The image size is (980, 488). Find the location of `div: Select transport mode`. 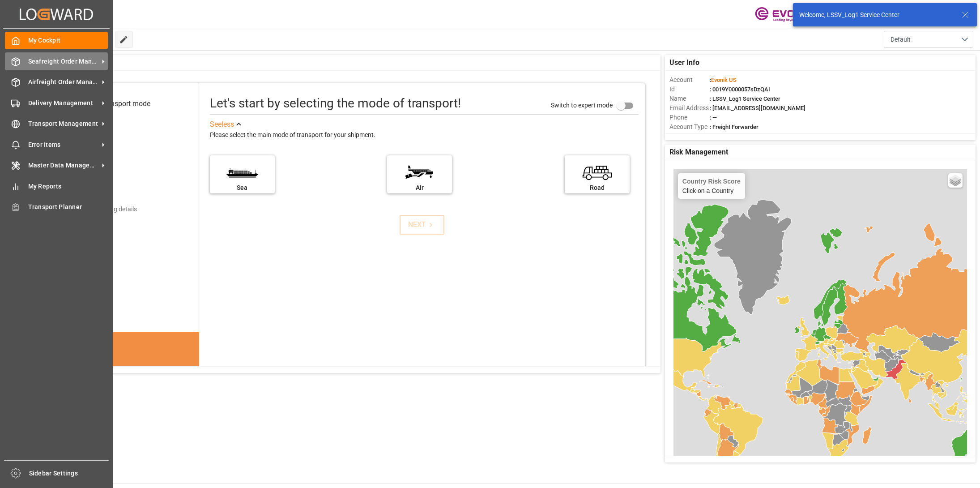

div: Select transport mode is located at coordinates (116, 104).